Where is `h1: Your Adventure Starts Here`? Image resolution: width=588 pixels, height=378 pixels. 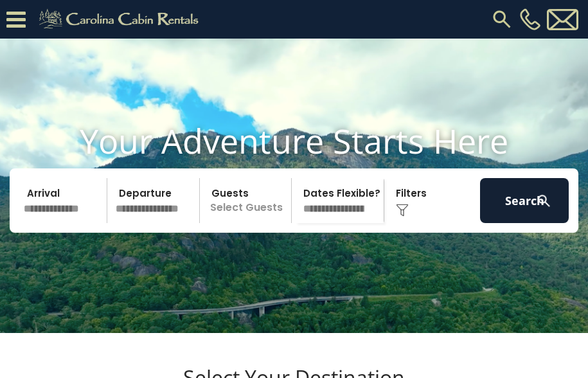 h1: Your Adventure Starts Here is located at coordinates (294, 141).